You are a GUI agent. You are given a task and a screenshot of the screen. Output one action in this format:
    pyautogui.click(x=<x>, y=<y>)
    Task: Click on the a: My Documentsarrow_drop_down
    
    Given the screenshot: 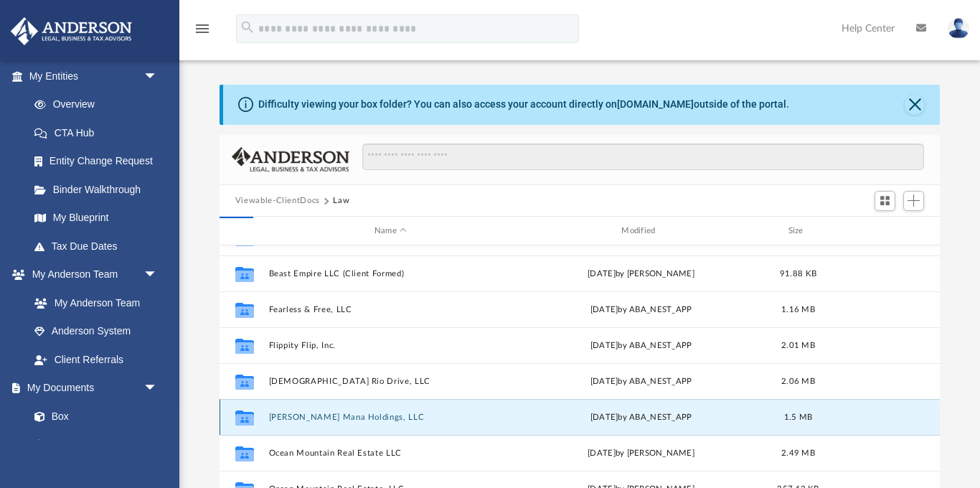 What is the action you would take?
    pyautogui.click(x=91, y=388)
    